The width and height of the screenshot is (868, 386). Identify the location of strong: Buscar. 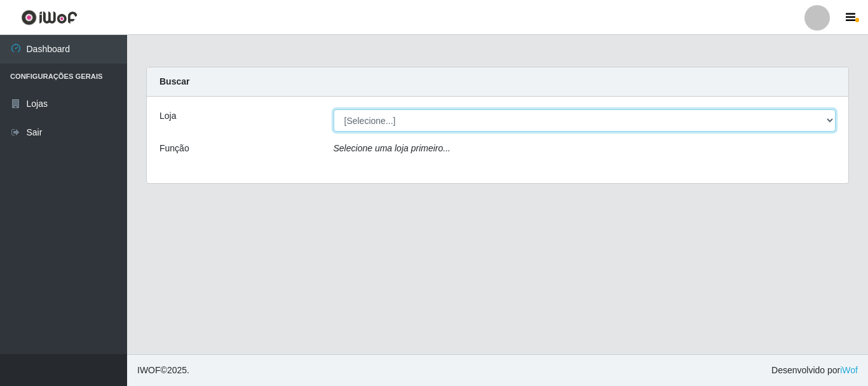
(174, 81).